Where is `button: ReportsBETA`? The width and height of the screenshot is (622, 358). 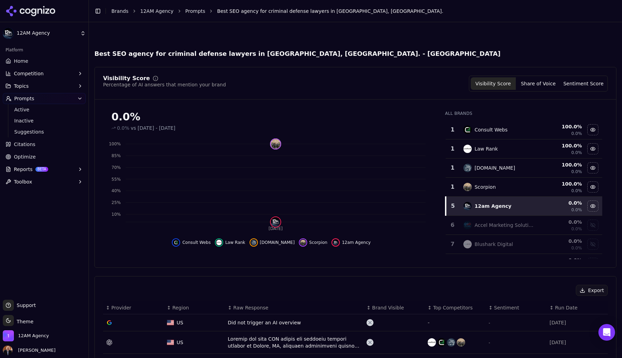
button: ReportsBETA is located at coordinates (44, 169).